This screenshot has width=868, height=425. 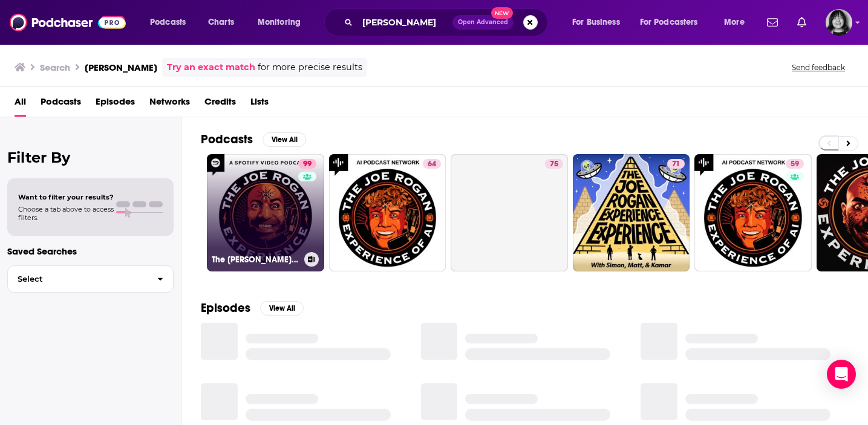 What do you see at coordinates (448, 23) in the screenshot?
I see `div: Search podcasts, credits, & more...` at bounding box center [448, 23].